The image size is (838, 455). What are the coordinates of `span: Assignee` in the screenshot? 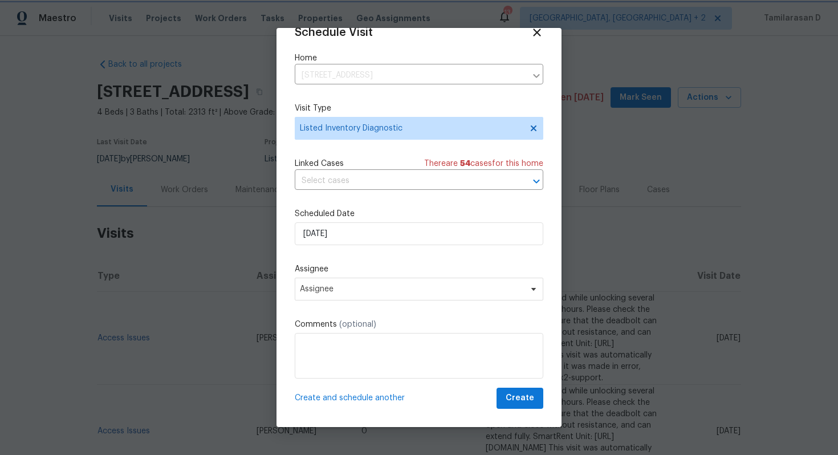 It's located at (412, 289).